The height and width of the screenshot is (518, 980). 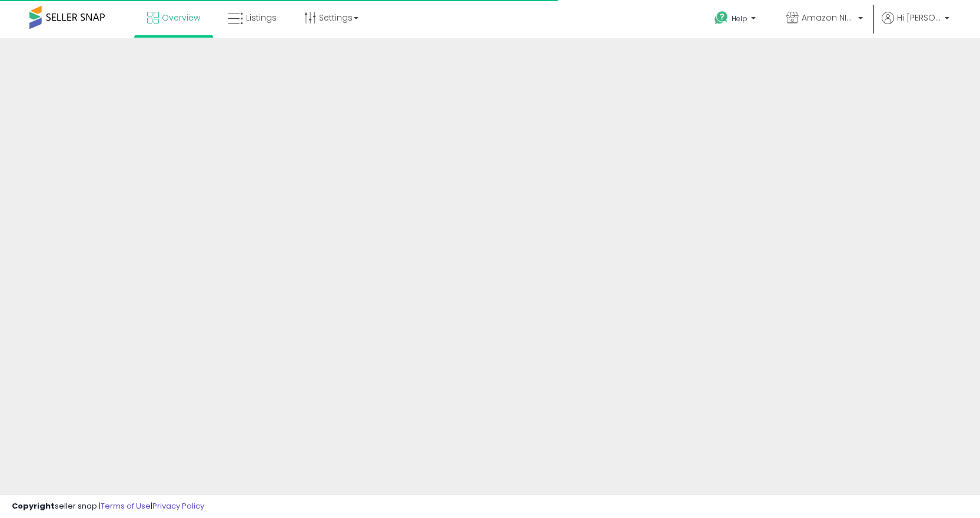 What do you see at coordinates (739, 18) in the screenshot?
I see `span: Help` at bounding box center [739, 18].